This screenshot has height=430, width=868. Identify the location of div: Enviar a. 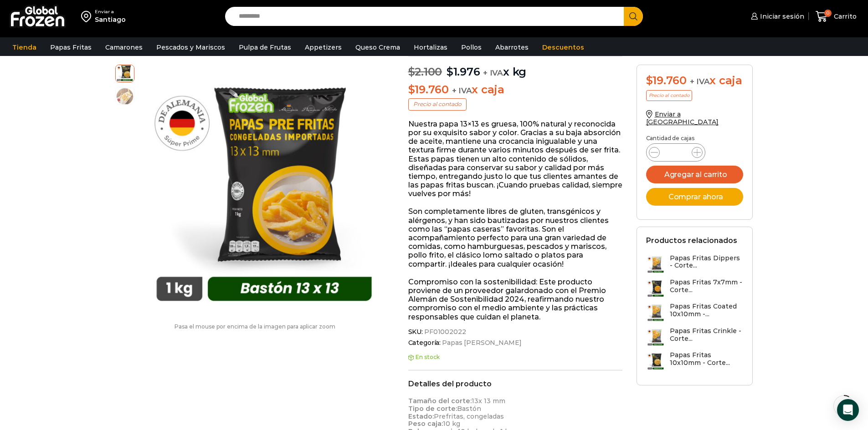
(110, 12).